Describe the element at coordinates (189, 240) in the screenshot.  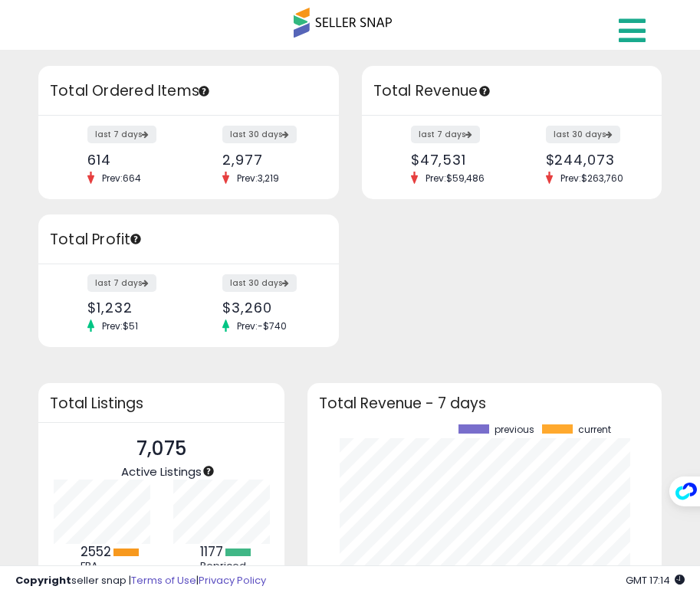
I see `h3: Total Profit` at that location.